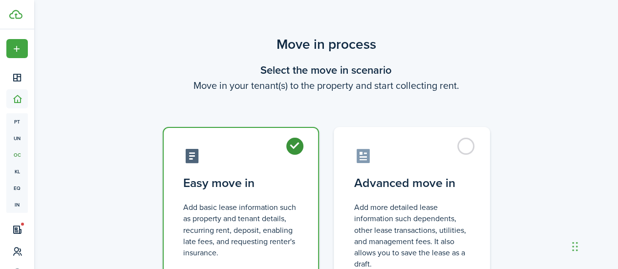  I want to click on div: Drag, so click(575, 247).